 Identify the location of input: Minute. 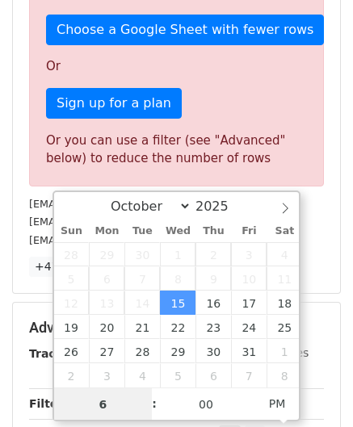
(206, 405).